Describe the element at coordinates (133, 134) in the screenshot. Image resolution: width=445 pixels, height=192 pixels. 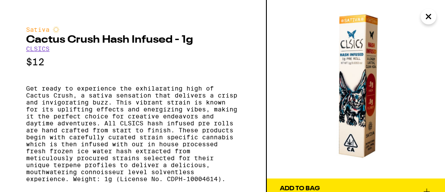
I see `p: Get ready to experience the exhilarating high of Cactus Crush, a sativa sensation that delivers a...` at that location.